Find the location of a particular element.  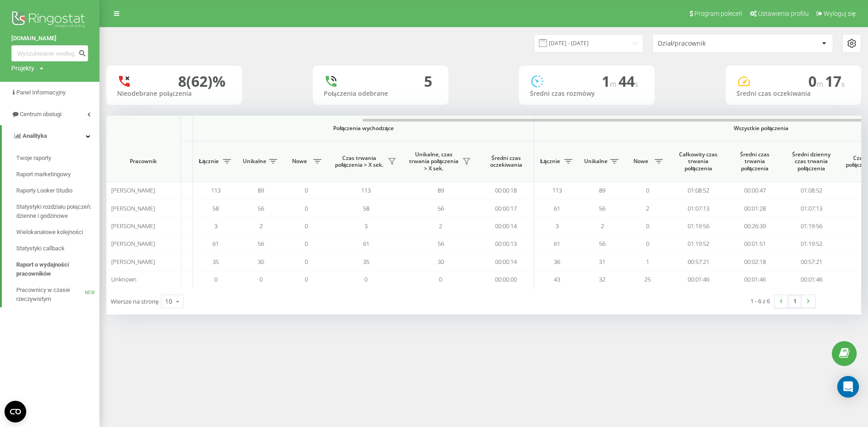

span: Średni czas trwania połączenia is located at coordinates (754, 161).